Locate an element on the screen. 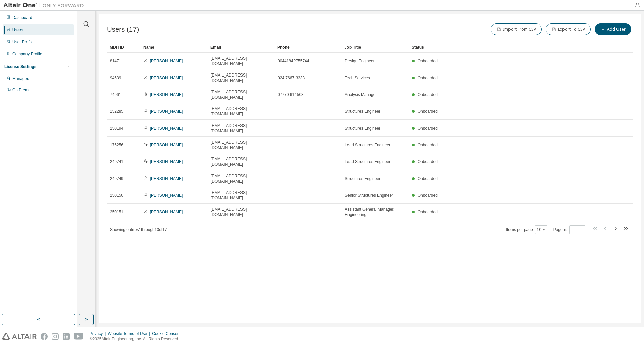 The width and height of the screenshot is (644, 346). span: 249741 is located at coordinates (117, 162).